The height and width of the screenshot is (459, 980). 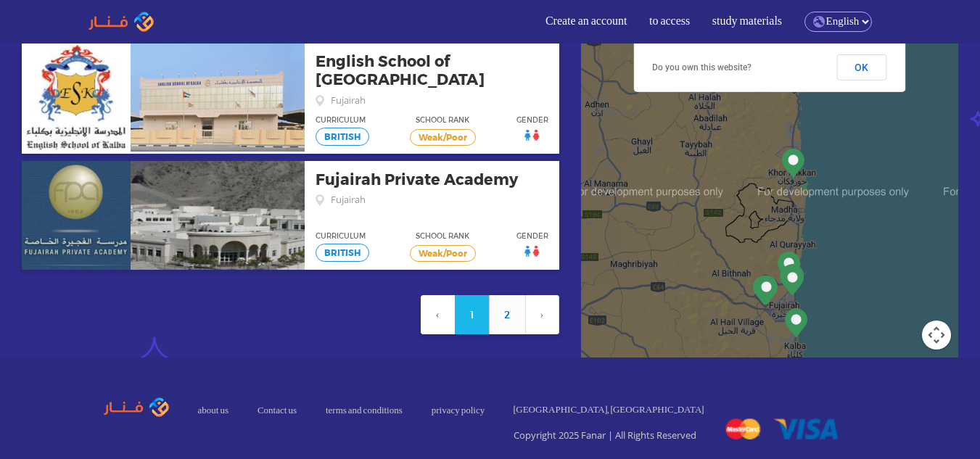 I want to click on font: 1, so click(x=472, y=314).